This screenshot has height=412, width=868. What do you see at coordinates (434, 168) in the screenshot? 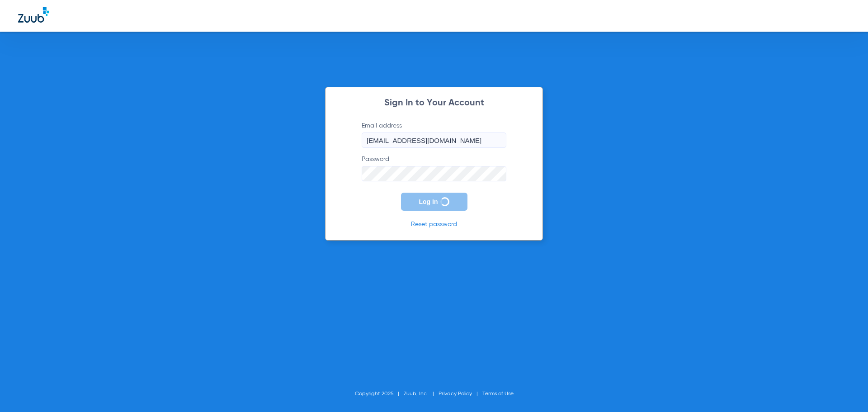
I see `label: Password` at bounding box center [434, 168].